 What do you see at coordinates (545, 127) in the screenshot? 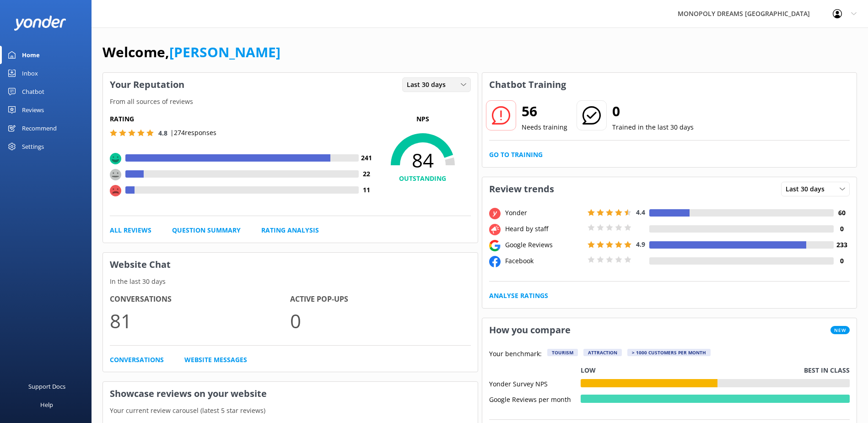
I see `p: Needs training` at bounding box center [545, 127].